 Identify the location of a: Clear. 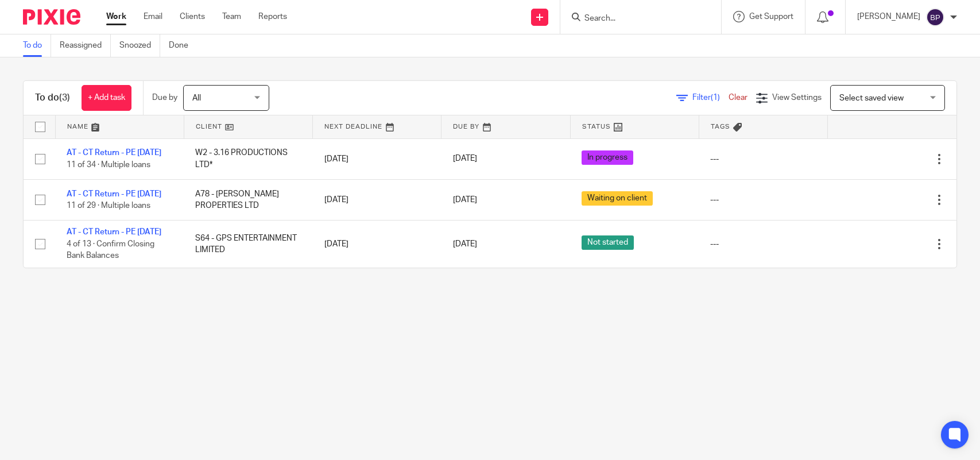
(738, 97).